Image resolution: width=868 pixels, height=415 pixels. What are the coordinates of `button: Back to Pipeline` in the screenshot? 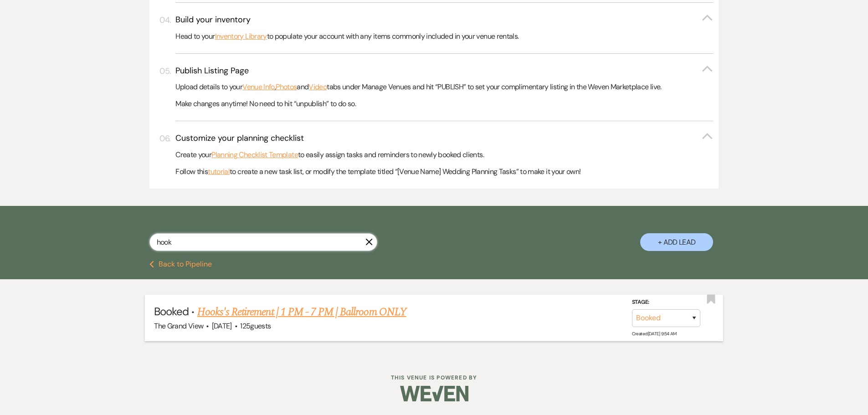 It's located at (180, 264).